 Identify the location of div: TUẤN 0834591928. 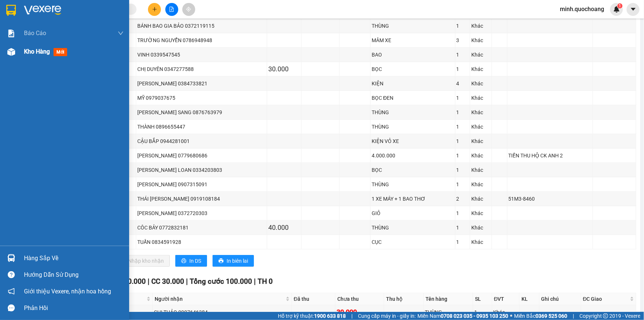
(202, 242).